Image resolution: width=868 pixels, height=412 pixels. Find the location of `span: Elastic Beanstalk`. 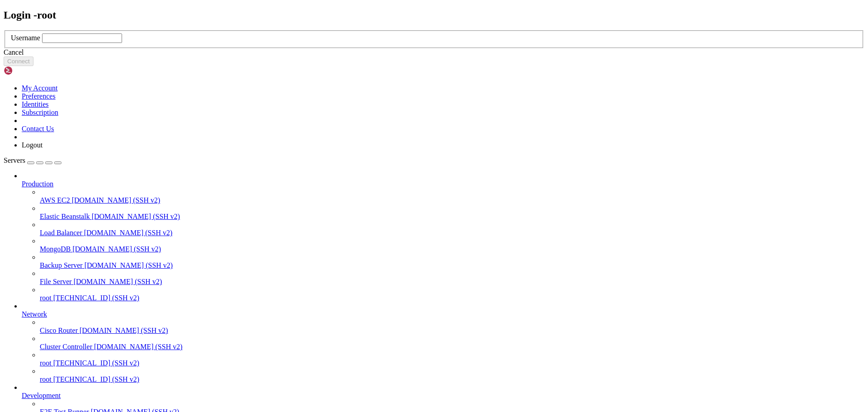

span: Elastic Beanstalk is located at coordinates (65, 216).